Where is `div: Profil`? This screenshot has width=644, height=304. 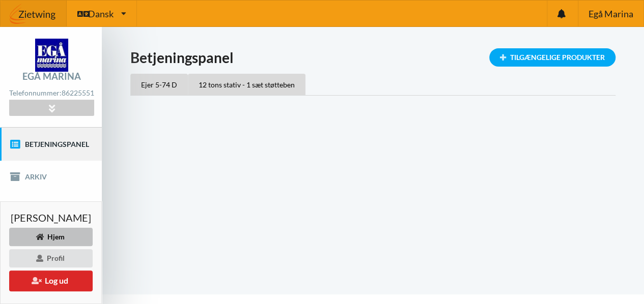
div: Profil is located at coordinates (51, 258).